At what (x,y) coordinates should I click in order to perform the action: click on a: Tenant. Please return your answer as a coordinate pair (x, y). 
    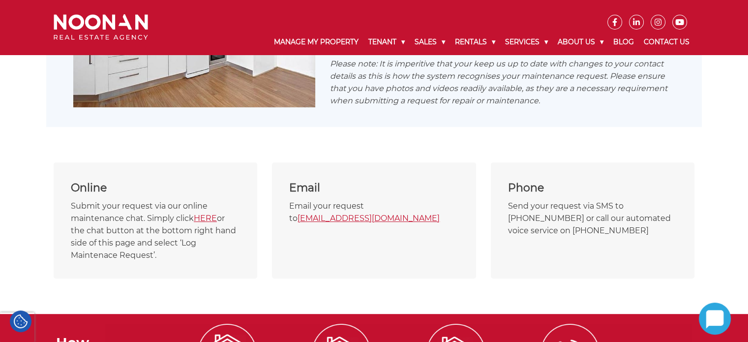
    Looking at the image, I should click on (387, 42).